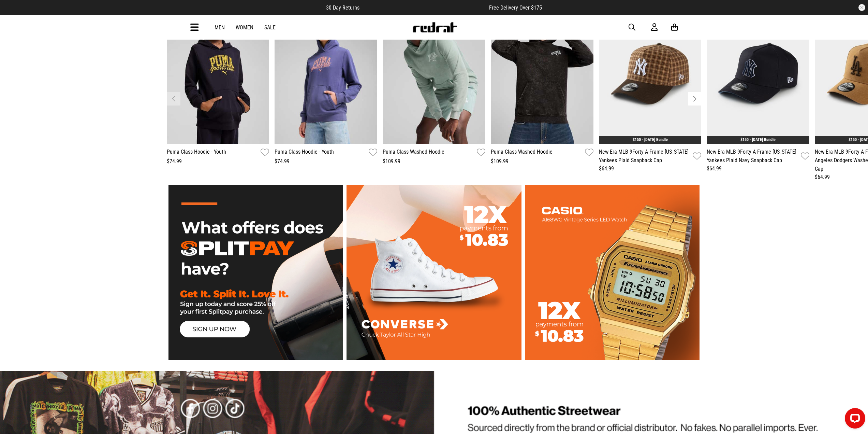 The height and width of the screenshot is (434, 868). Describe the element at coordinates (434, 84) in the screenshot. I see `div: 3 / 13` at that location.